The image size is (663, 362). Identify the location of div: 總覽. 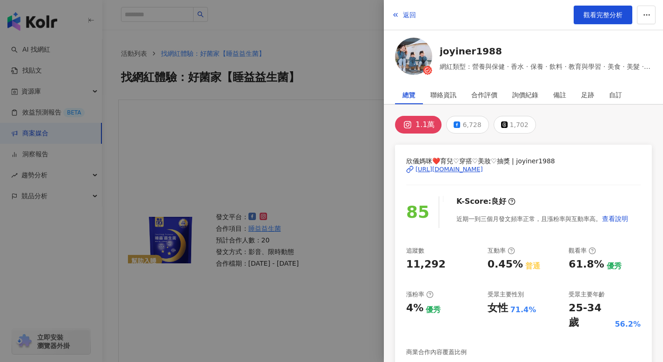
(409, 95).